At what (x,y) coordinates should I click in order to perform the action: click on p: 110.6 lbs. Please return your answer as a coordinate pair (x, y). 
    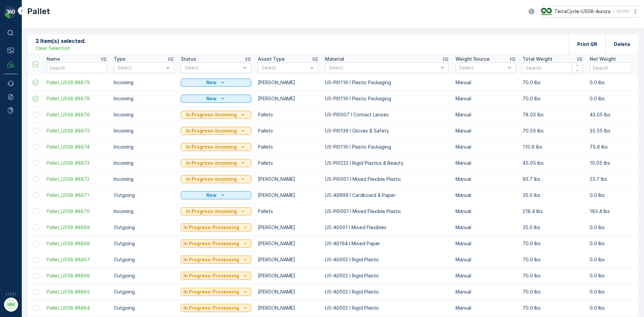
    Looking at the image, I should click on (553, 147).